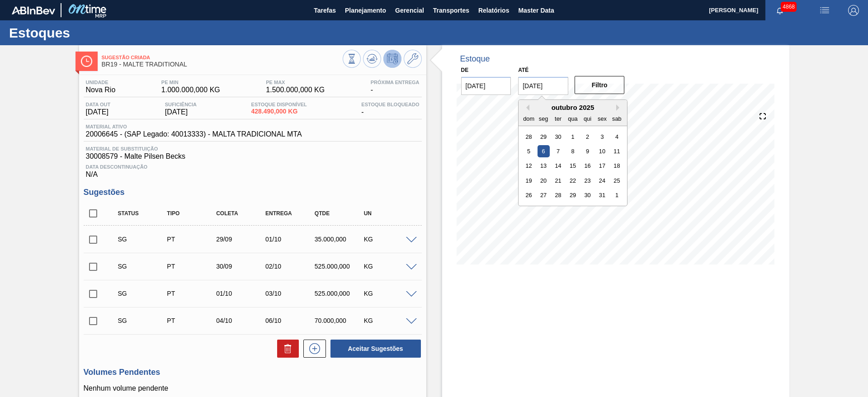  I want to click on div: Choose quinta-feira, 30 de outubro de 2025, so click(588, 195).